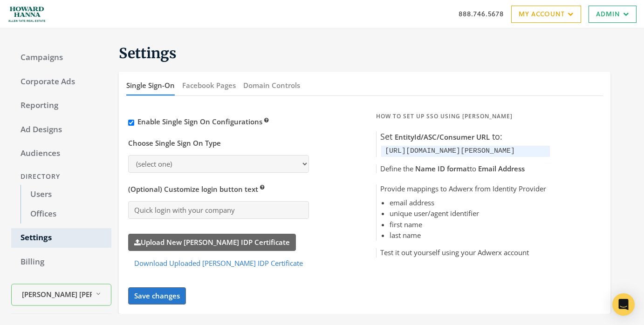 The width and height of the screenshot is (644, 325). Describe the element at coordinates (61, 238) in the screenshot. I see `a: Settings` at that location.